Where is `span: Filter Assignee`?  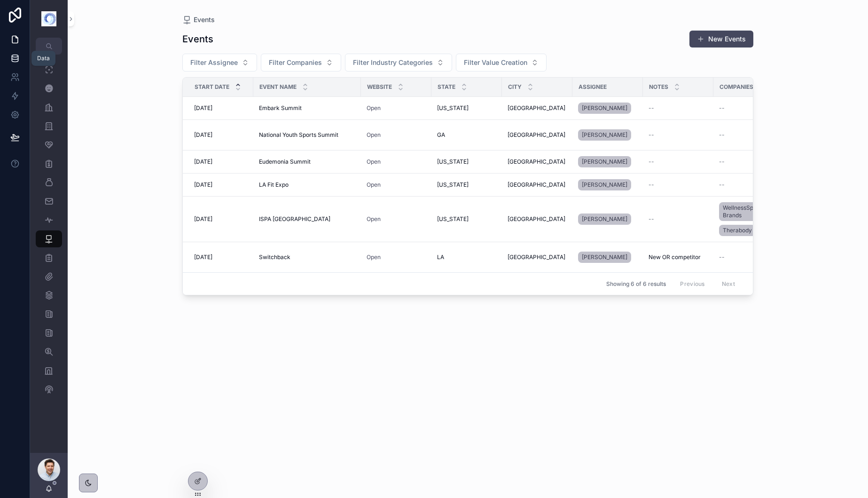 span: Filter Assignee is located at coordinates (213, 62).